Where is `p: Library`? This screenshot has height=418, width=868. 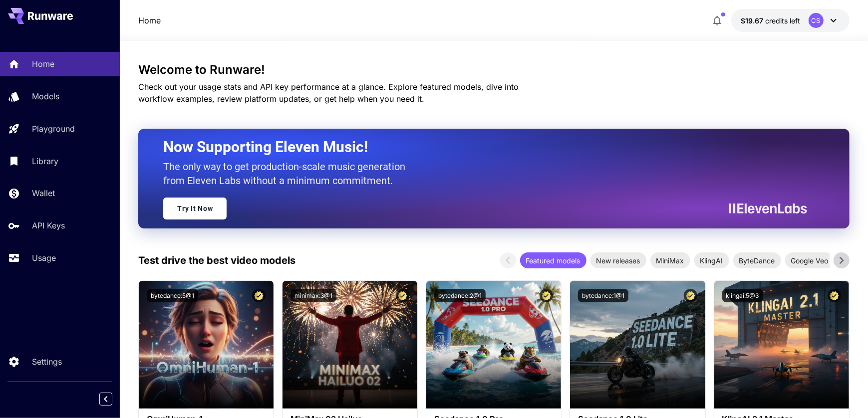 p: Library is located at coordinates (45, 161).